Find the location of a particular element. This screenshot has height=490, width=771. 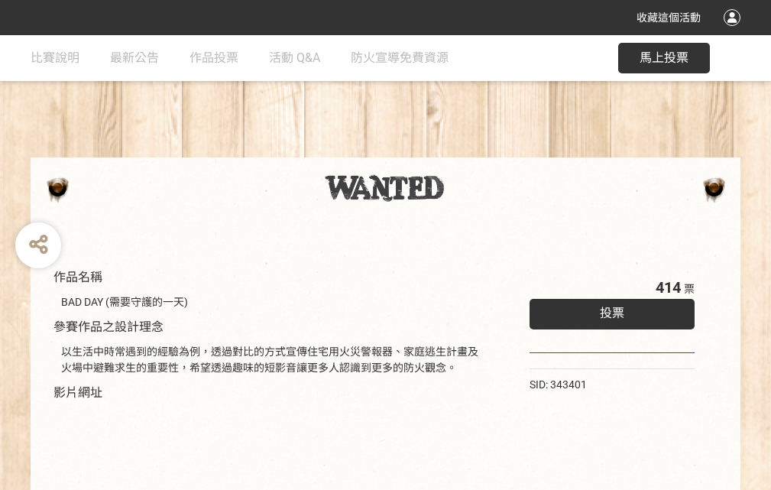

span: SID: 343401 is located at coordinates (558, 384).